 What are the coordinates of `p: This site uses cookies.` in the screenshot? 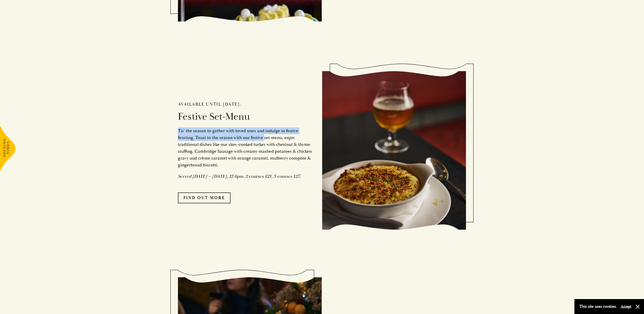 It's located at (598, 306).